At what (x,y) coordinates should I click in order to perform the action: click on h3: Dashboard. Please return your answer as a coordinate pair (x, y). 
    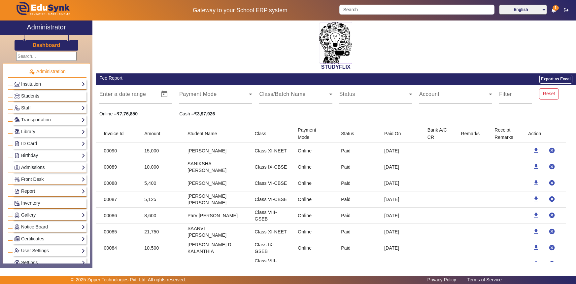
    Looking at the image, I should click on (47, 45).